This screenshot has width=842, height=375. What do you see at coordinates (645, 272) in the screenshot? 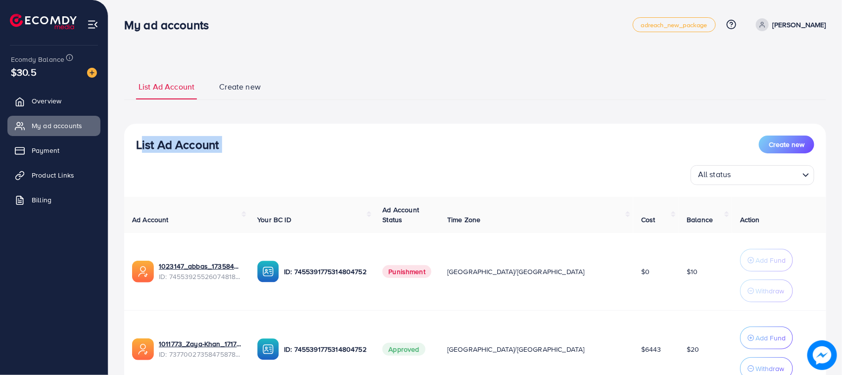
I see `span: $0` at bounding box center [645, 272].